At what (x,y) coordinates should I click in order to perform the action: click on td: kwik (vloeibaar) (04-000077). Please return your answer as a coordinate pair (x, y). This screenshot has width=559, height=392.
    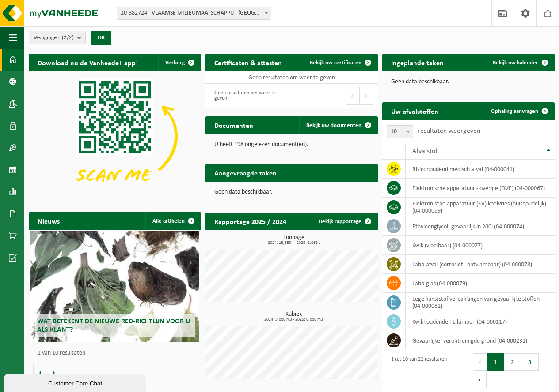
    Looking at the image, I should click on (480, 246).